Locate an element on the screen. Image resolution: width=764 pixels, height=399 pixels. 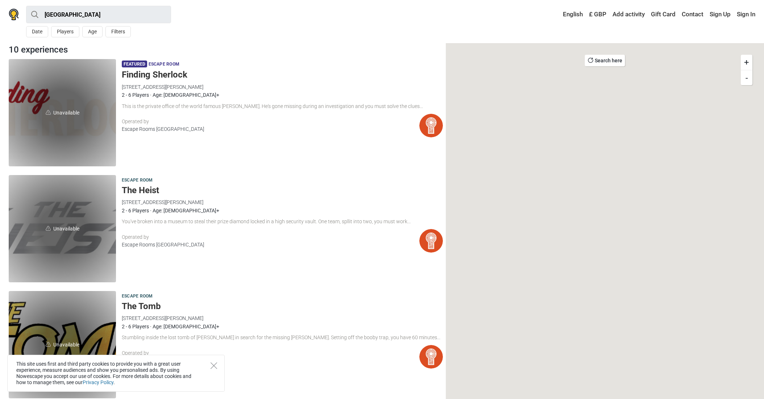
a: Contact is located at coordinates (693, 15).